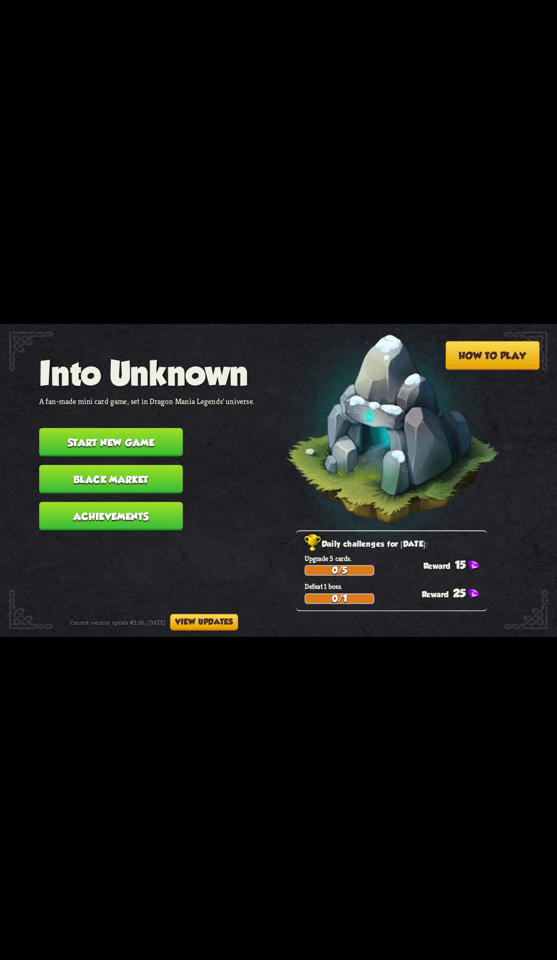 Image resolution: width=557 pixels, height=960 pixels. What do you see at coordinates (339, 569) in the screenshot?
I see `div: 0/5` at bounding box center [339, 569].